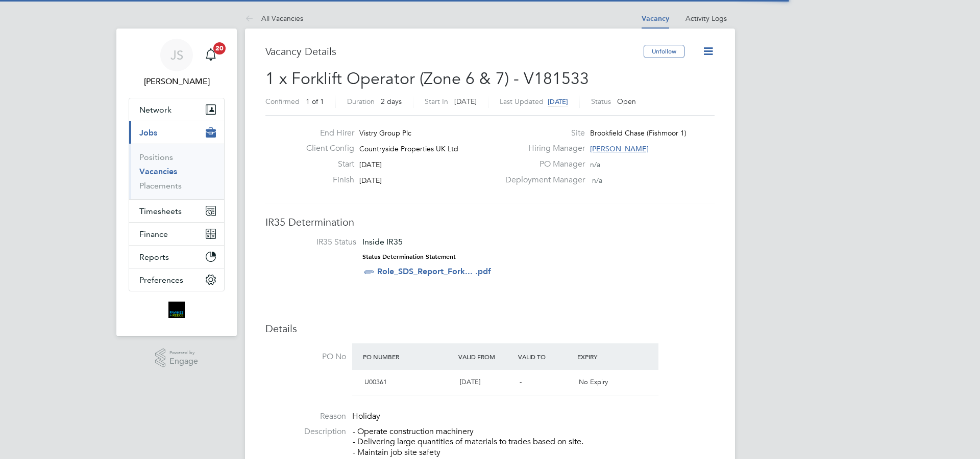 The height and width of the screenshot is (459, 980). Describe the element at coordinates (316, 242) in the screenshot. I see `label: IR35 Status` at that location.